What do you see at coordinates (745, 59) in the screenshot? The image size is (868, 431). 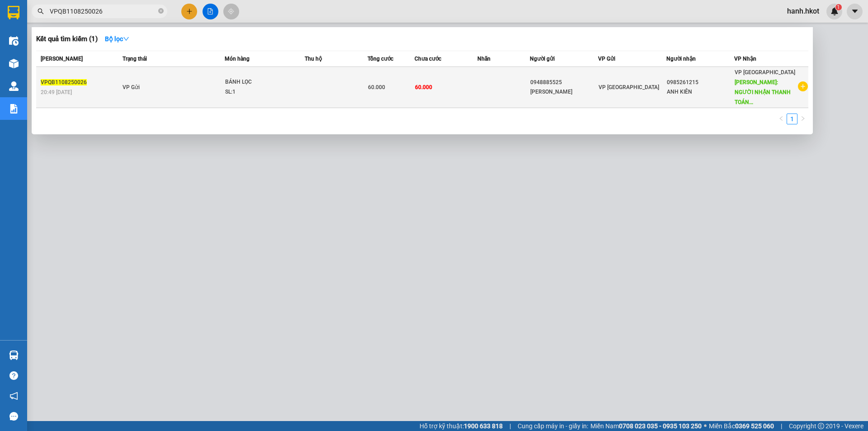 I see `span: VP Nhận` at bounding box center [745, 59].